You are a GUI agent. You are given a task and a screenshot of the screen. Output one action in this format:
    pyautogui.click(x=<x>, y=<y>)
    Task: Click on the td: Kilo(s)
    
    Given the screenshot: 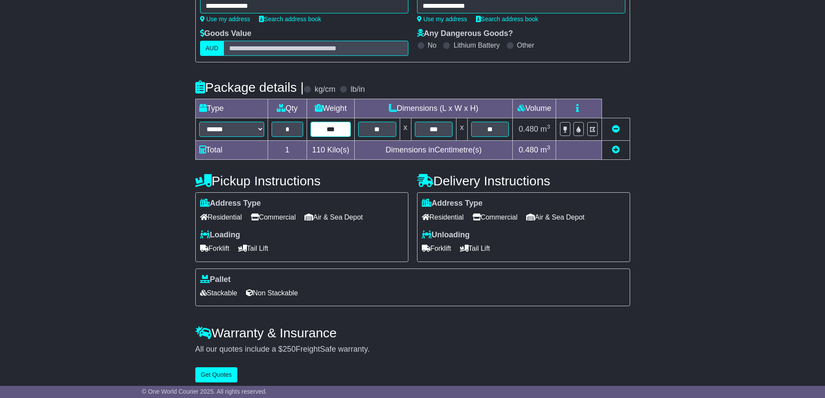 What is the action you would take?
    pyautogui.click(x=331, y=150)
    